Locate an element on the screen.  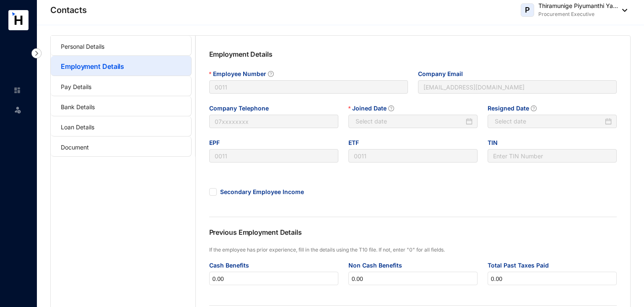
li: Home is located at coordinates (17, 90).